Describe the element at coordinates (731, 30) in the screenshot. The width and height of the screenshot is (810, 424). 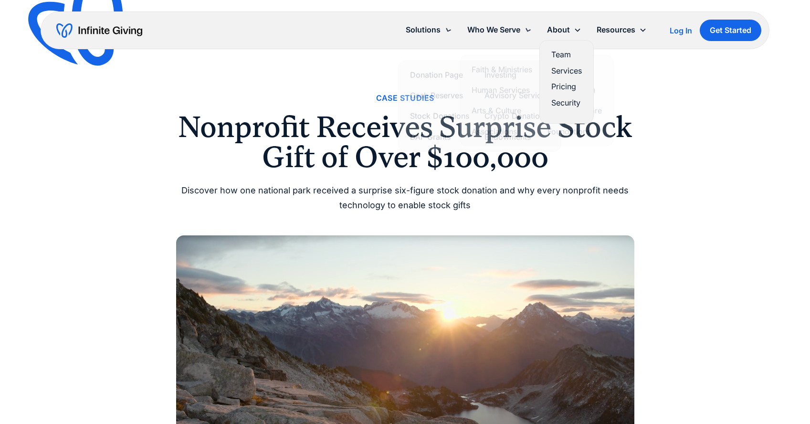
I see `a: Get Started` at that location.